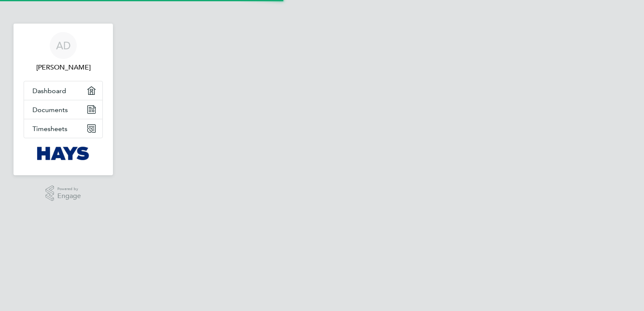  What do you see at coordinates (63, 91) in the screenshot?
I see `a: Dashboard` at bounding box center [63, 91].